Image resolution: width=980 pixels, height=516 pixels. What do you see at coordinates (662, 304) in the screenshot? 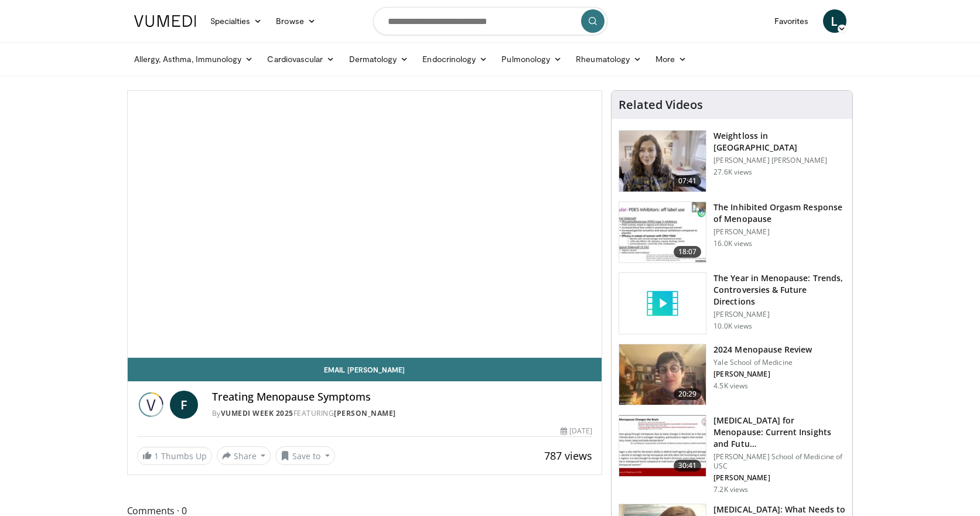
I see `img: video_placeholder_short.svg` at bounding box center [662, 304].